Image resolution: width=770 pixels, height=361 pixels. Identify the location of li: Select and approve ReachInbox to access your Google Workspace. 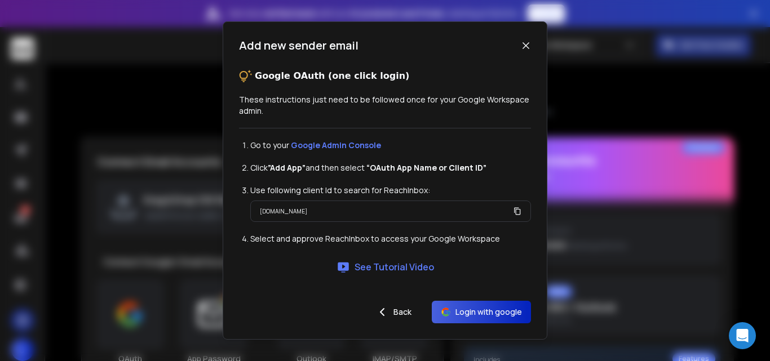
(390, 239).